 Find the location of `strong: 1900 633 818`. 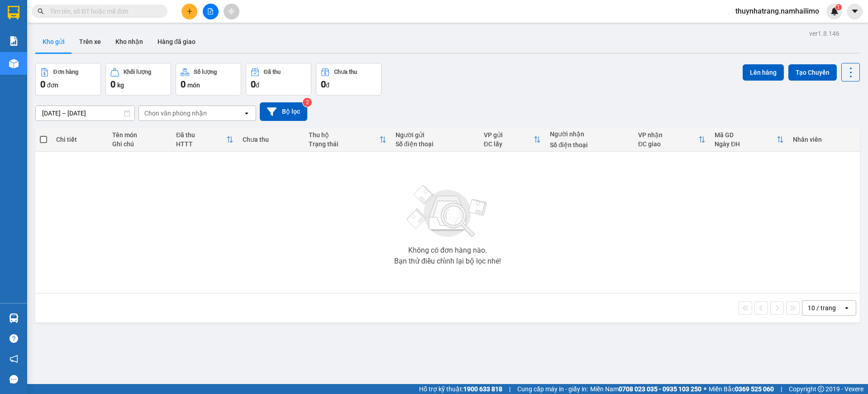

strong: 1900 633 818 is located at coordinates (483, 389).